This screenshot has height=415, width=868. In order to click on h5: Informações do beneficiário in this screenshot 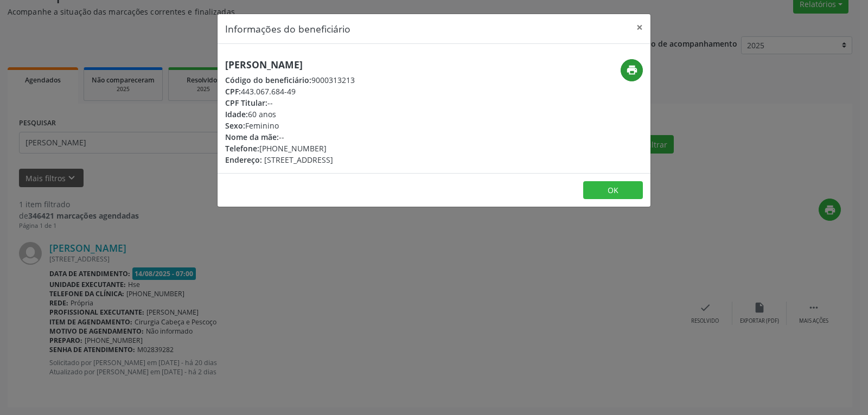, I will do `click(288, 29)`.